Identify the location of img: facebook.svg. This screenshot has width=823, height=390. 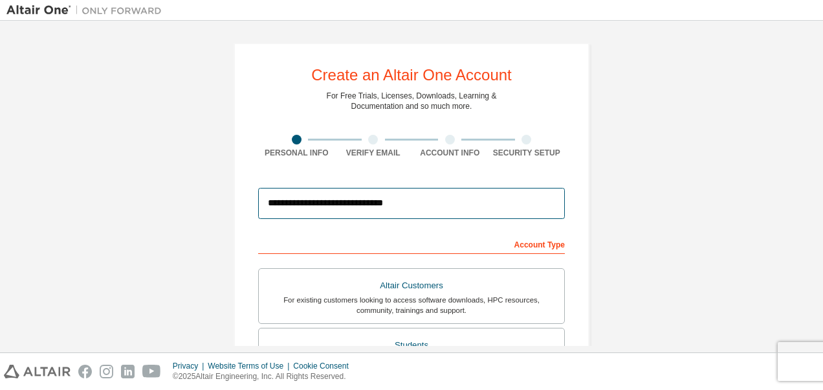
(85, 371).